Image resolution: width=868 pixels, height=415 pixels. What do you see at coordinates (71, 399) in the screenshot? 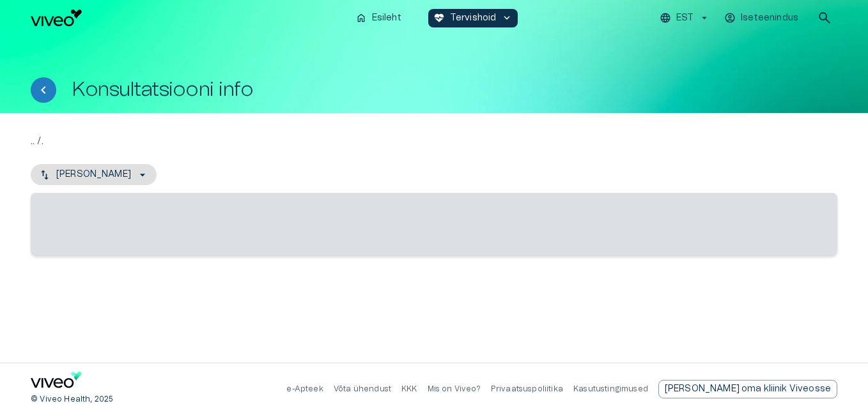
I see `p: © Viveo Health, 2025` at bounding box center [71, 399].